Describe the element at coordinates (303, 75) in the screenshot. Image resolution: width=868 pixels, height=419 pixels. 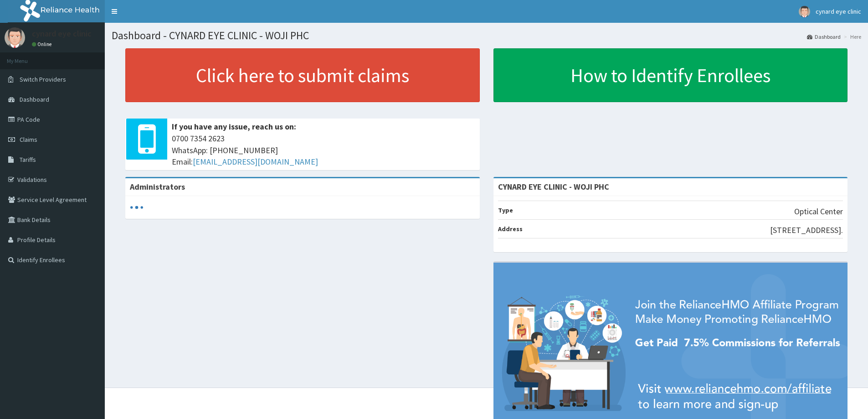
I see `a: Click here to submit claims` at that location.